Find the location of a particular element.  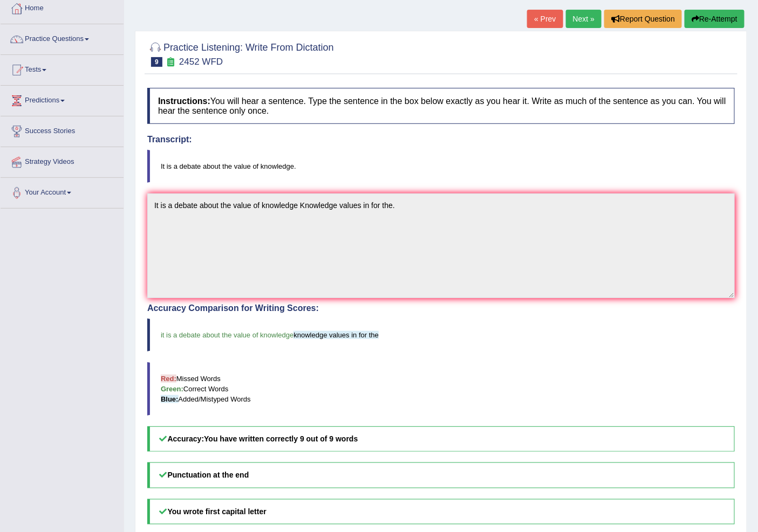

h4: You will hear a sentence. Type the sentence in the box below exactly as you hear it. Write as muc... is located at coordinates (440, 106).